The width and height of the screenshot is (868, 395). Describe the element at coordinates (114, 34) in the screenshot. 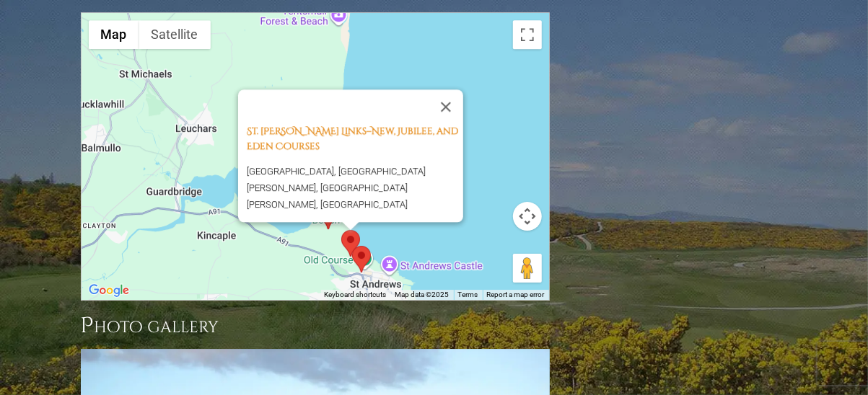

I see `button: Show street map` at that location.